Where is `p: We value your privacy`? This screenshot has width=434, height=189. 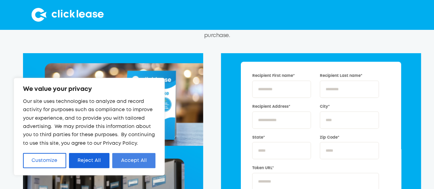 p: We value your privacy is located at coordinates (89, 89).